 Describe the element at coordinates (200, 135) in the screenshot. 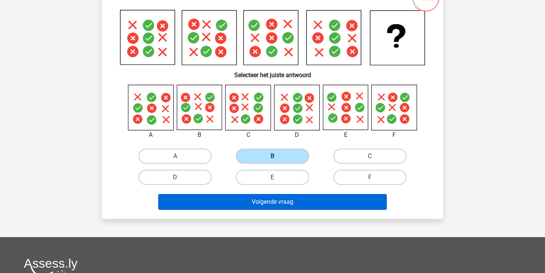

I see `div: B` at that location.